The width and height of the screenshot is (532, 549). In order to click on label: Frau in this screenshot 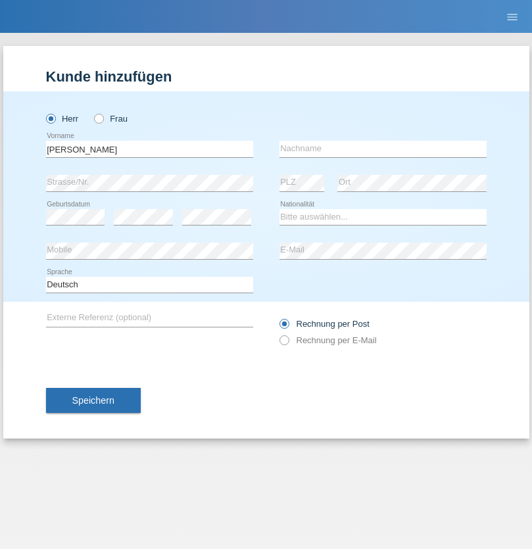, I will do `click(111, 118)`.